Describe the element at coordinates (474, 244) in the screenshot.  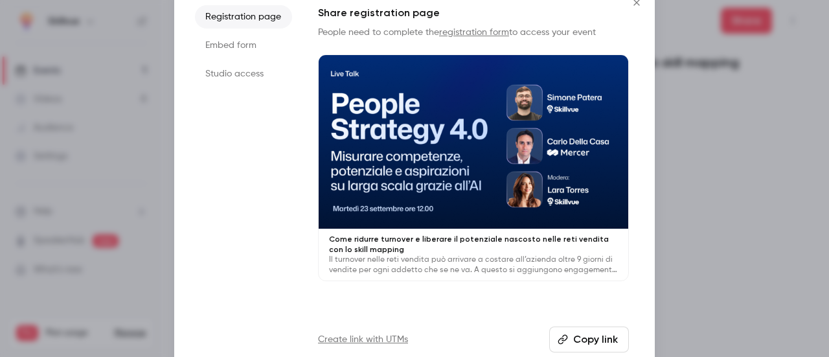
I see `p: Come ridurre turnover e liberare il potenziale nascosto nelle reti vendita con lo skill mapping` at that location.